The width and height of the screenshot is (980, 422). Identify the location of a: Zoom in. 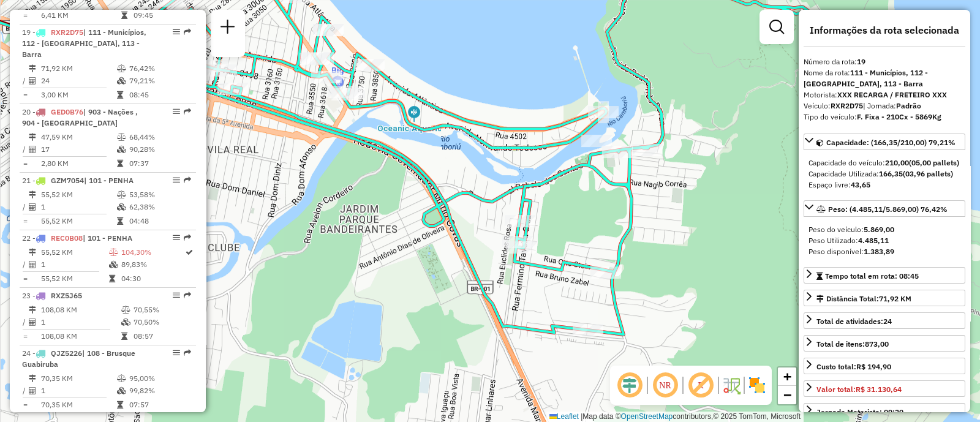
(787, 377).